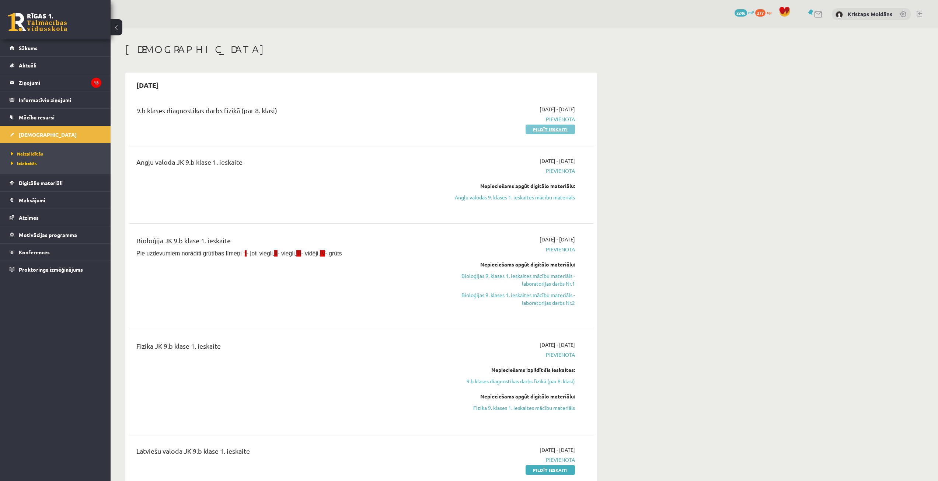 This screenshot has width=938, height=481. What do you see at coordinates (60, 200) in the screenshot?
I see `legend: Maksājumi` at bounding box center [60, 200].